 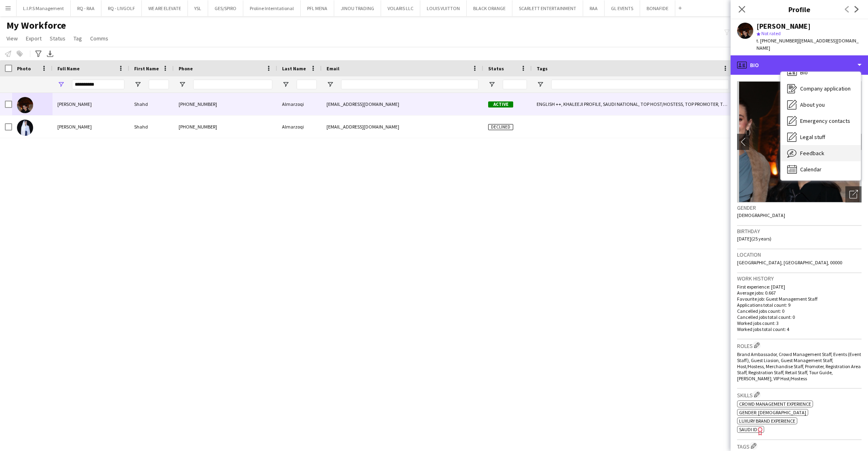 What do you see at coordinates (799, 305) in the screenshot?
I see `p: Applications total count: 9` at bounding box center [799, 305].